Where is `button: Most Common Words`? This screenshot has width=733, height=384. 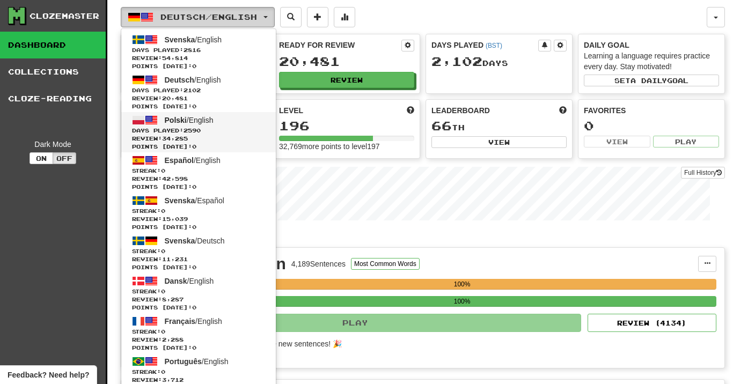 button: Most Common Words is located at coordinates (385, 264).